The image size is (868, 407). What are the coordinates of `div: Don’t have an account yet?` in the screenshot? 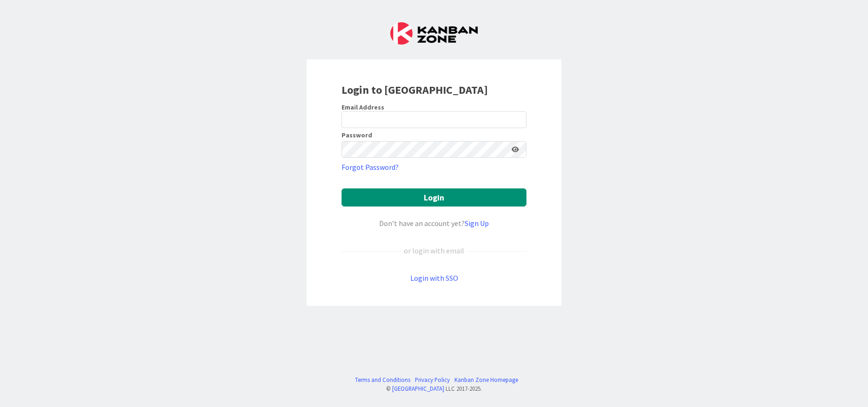 It's located at (434, 223).